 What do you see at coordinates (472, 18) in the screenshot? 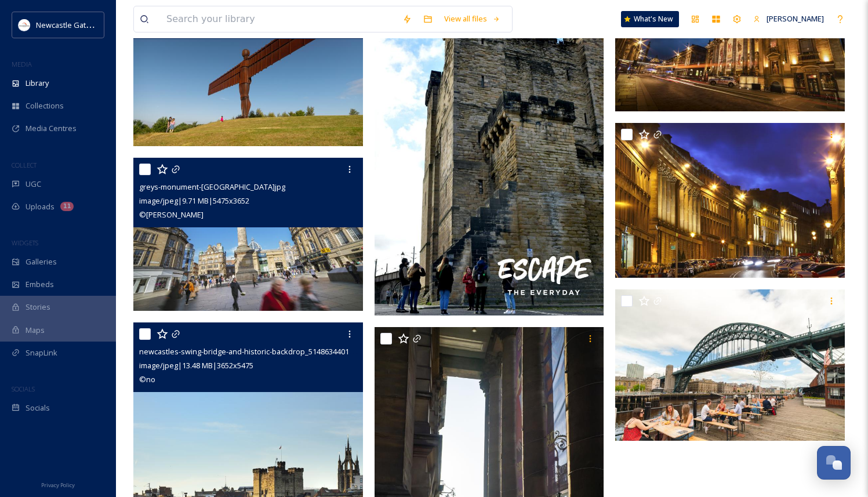
I see `div: View all files` at bounding box center [472, 18].